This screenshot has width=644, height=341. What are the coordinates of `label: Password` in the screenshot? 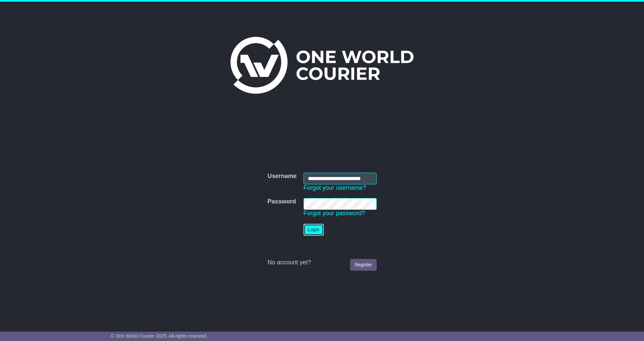 It's located at (281, 202).